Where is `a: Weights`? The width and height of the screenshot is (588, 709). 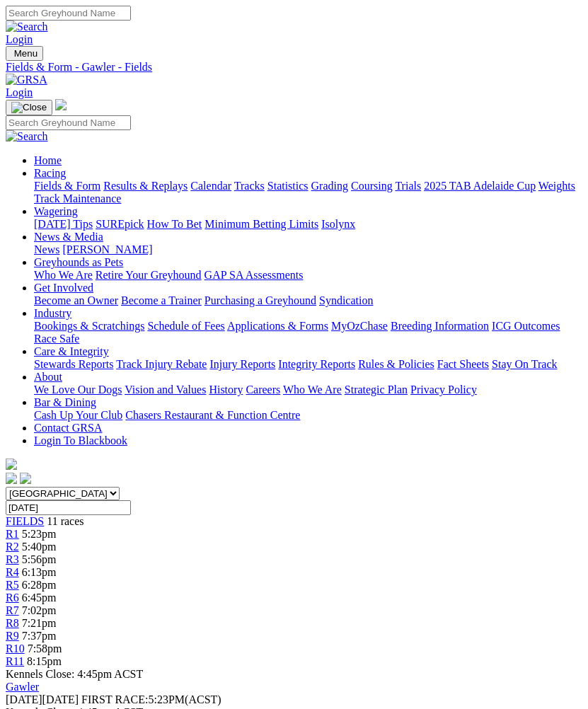
a: Weights is located at coordinates (557, 185).